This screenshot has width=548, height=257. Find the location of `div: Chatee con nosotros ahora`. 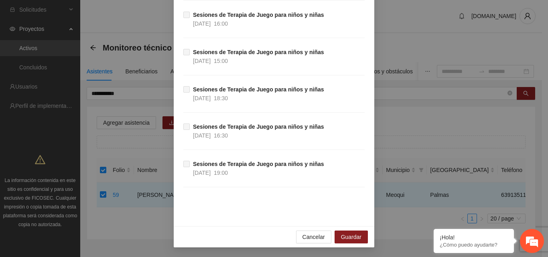

div: Chatee con nosotros ahora is located at coordinates (88, 46).